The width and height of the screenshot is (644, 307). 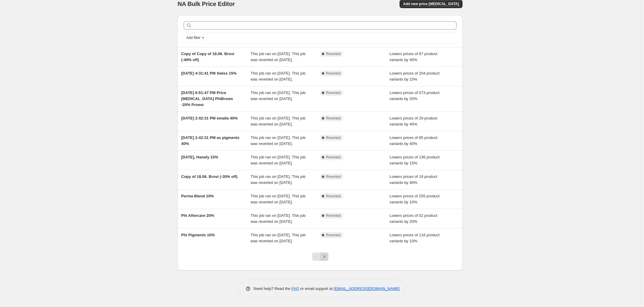 What do you see at coordinates (415, 199) in the screenshot?
I see `span: Lowers prices of 255 product variants by 10%` at bounding box center [415, 199].